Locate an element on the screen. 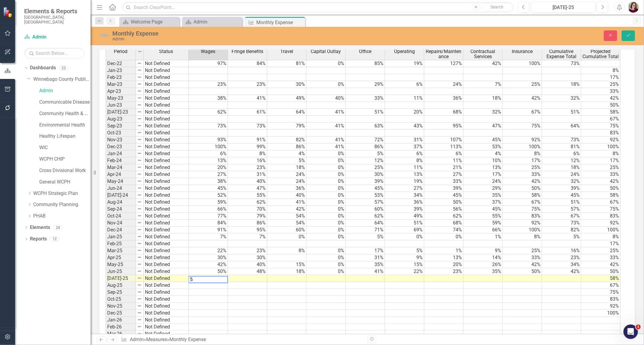 This screenshot has width=644, height=345. td: 32% is located at coordinates (561, 182).